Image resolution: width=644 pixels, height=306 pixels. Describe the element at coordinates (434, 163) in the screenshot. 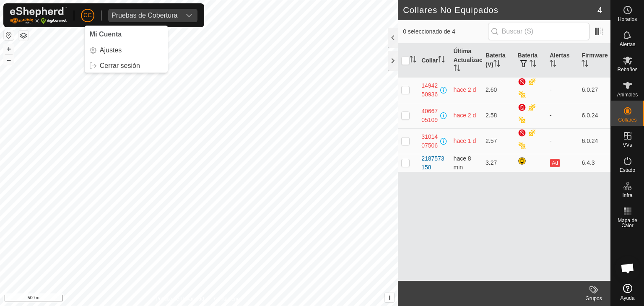

I see `div: 2187573158` at that location.